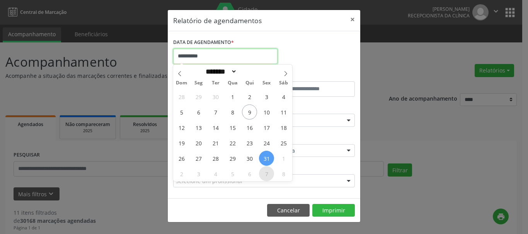 The width and height of the screenshot is (528, 234). What do you see at coordinates (232, 112) in the screenshot?
I see `span: Outubro 8, 2025` at bounding box center [232, 112].